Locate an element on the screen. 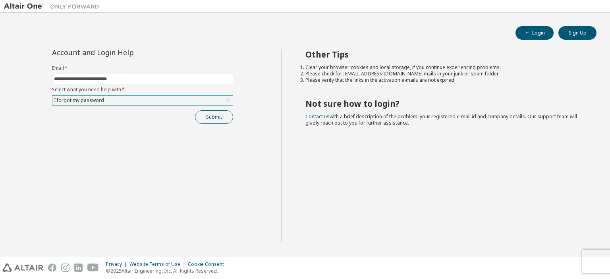 The image size is (610, 279). button: Sign Up is located at coordinates (577, 33).